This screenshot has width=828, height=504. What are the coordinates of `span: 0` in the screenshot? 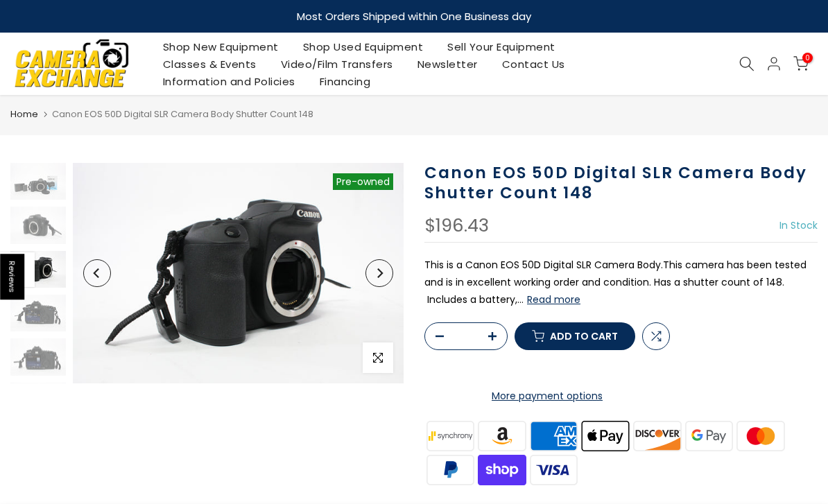 It's located at (807, 57).